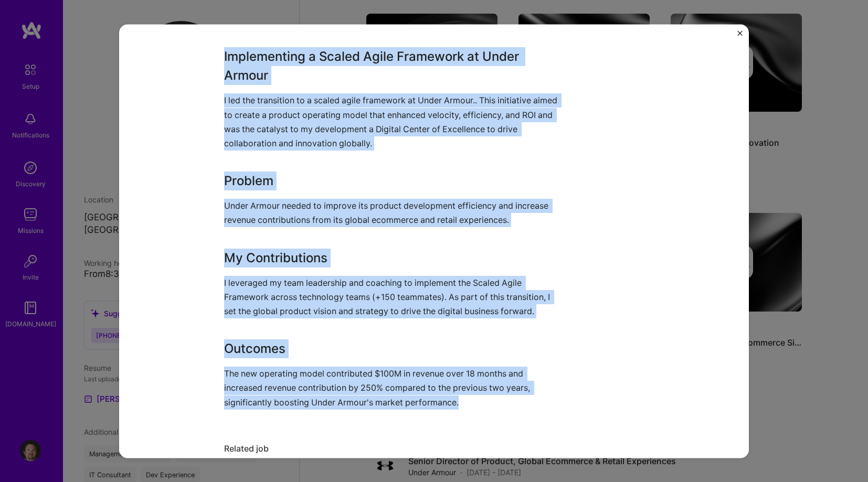 Image resolution: width=868 pixels, height=482 pixels. I want to click on p: I led the transition to a scaled agile framework at Under Armour.. This initiative aimed to creat..., so click(395, 123).